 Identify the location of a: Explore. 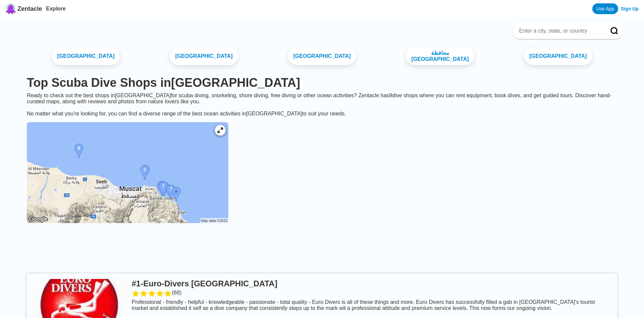
(56, 8).